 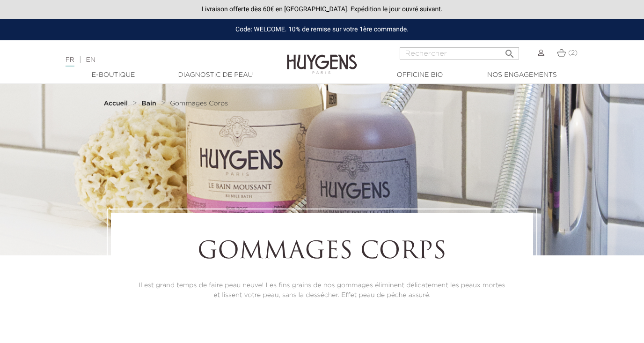 What do you see at coordinates (322, 290) in the screenshot?
I see `p: Il est grand temps de faire peau neuve! Les fins grains de nos gommages éliminent délicatement le...` at bounding box center [322, 290].